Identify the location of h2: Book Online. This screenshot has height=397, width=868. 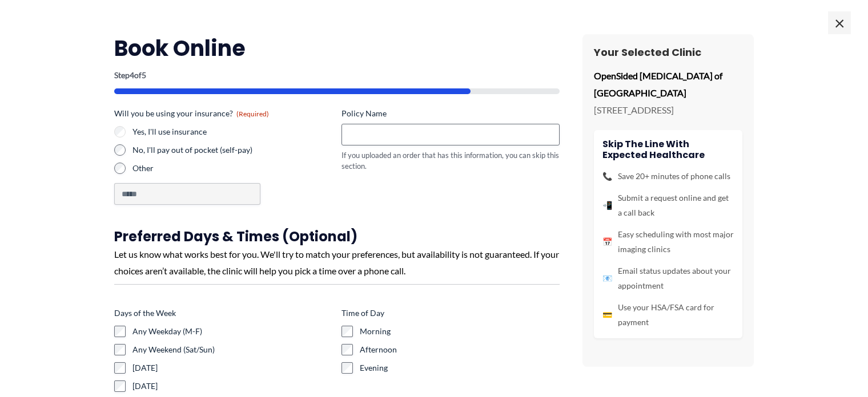
(337, 48).